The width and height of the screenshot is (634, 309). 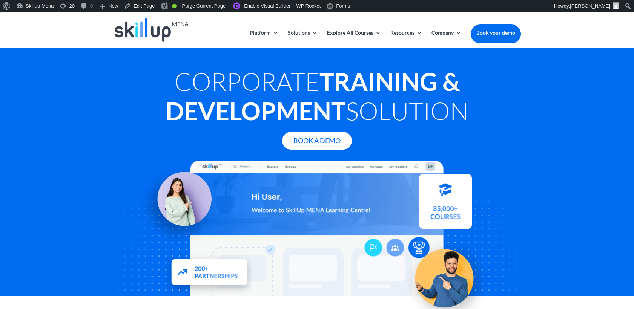 What do you see at coordinates (495, 33) in the screenshot?
I see `a: Book your demo` at bounding box center [495, 33].